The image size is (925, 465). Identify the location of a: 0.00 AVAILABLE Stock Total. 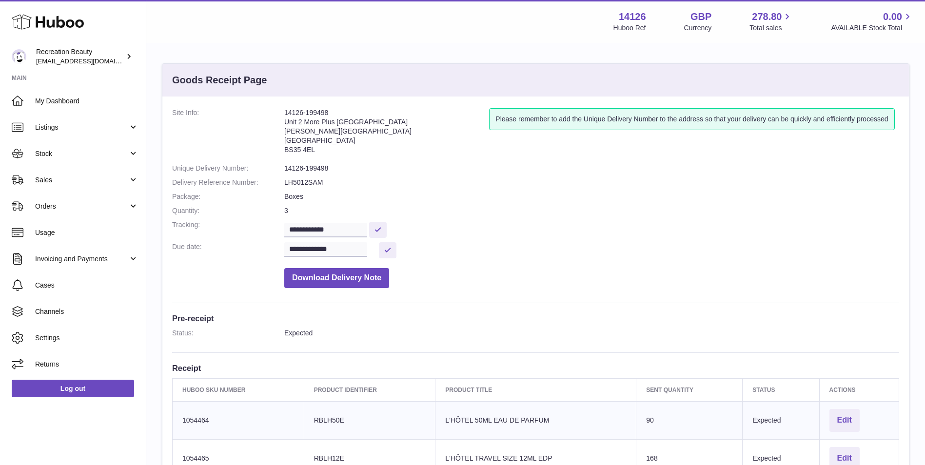
(872, 21).